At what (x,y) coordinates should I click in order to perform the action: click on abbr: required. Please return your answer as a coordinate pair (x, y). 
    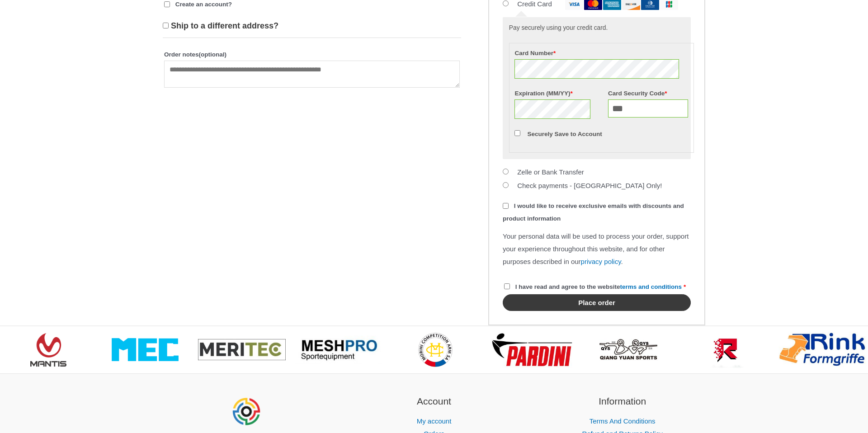
    Looking at the image, I should click on (685, 287).